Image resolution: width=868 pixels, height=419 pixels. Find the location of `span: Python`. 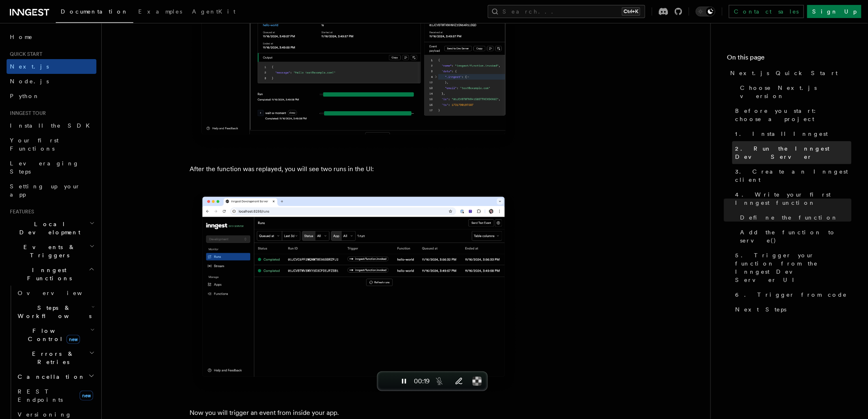

span: Python is located at coordinates (25, 96).